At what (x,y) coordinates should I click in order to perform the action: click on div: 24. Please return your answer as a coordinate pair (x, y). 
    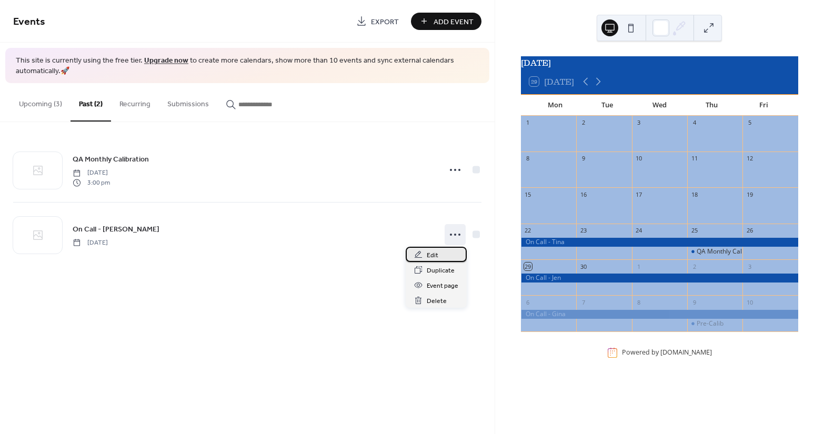
    Looking at the image, I should click on (639, 230).